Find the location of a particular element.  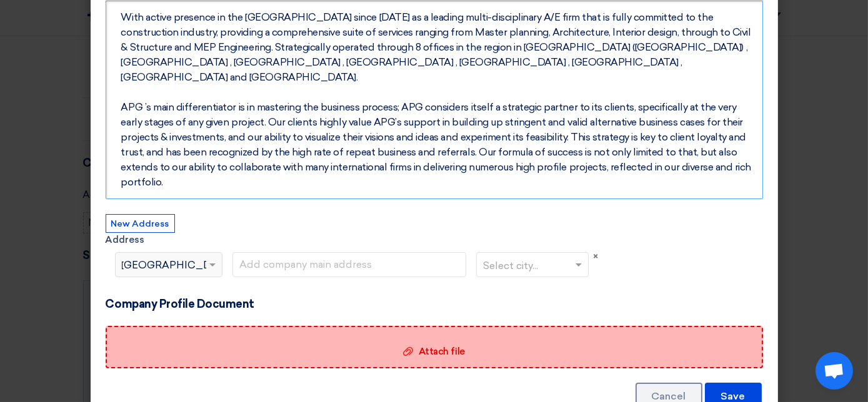

button: New Address is located at coordinates (140, 224).